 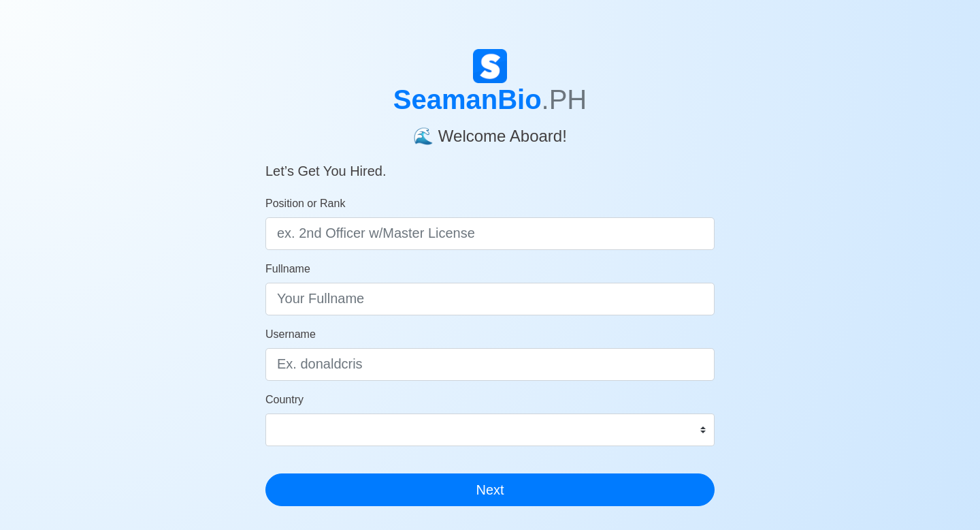 What do you see at coordinates (490, 99) in the screenshot?
I see `h1: SeamanBio` at bounding box center [490, 99].